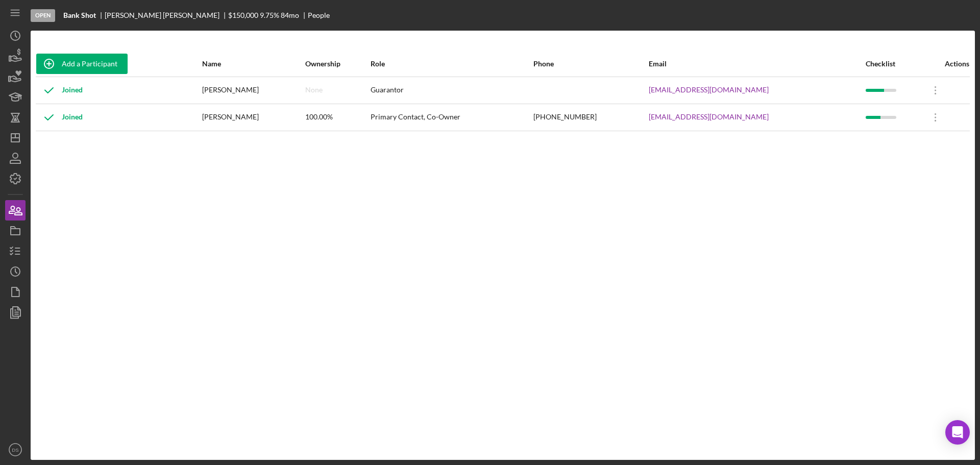  What do you see at coordinates (81, 64) in the screenshot?
I see `button: Add a Participant` at bounding box center [81, 64].